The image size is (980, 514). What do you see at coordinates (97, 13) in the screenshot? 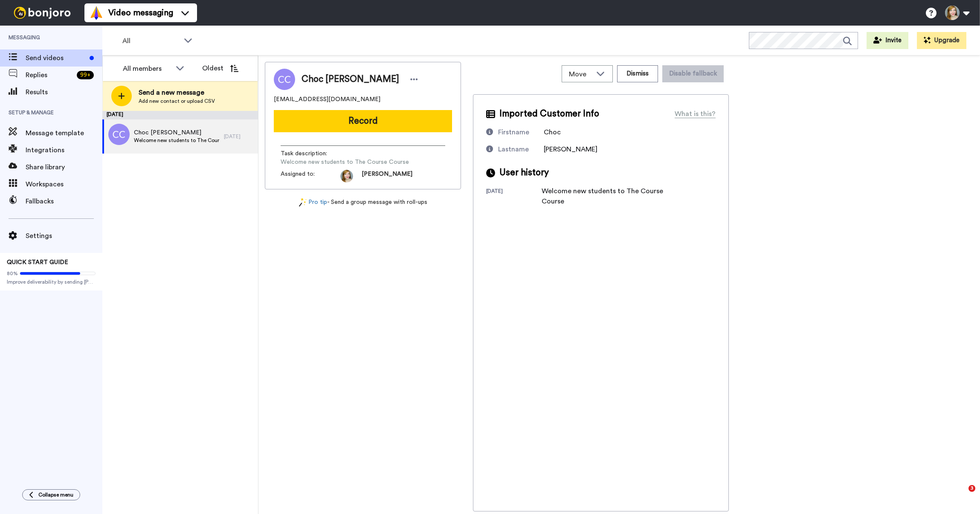
I see `img: vm-color.svg` at bounding box center [97, 13].